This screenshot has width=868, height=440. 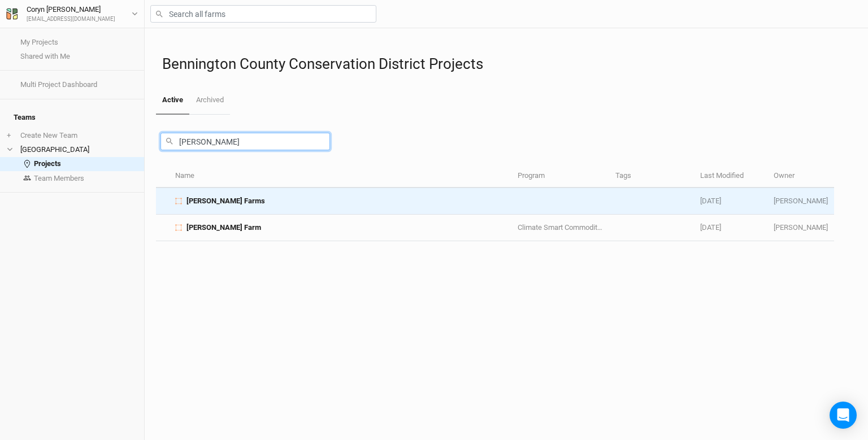 What do you see at coordinates (652, 176) in the screenshot?
I see `th: Tags` at bounding box center [652, 176].